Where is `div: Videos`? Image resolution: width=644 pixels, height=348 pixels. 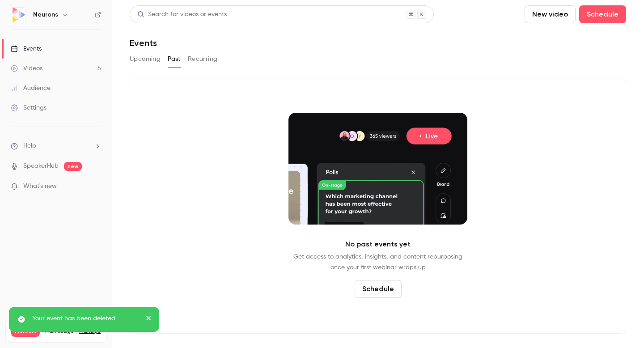
div: Videos is located at coordinates (26, 68).